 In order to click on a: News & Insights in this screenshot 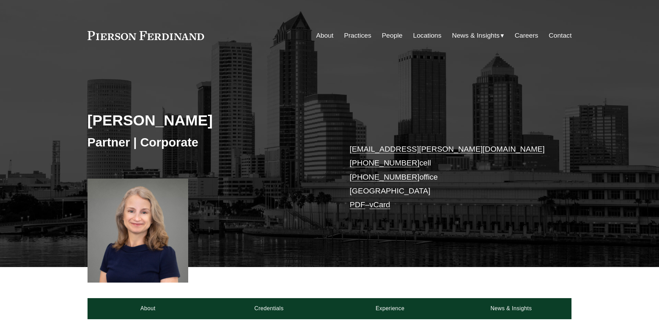, I will do `click(511, 309)`.